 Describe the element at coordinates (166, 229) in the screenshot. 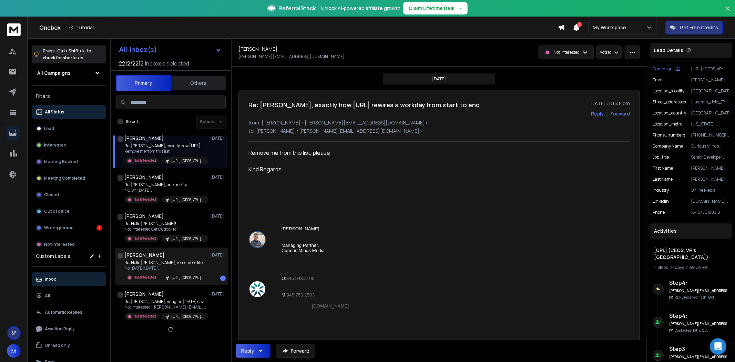

I see `p: Not interested Get Outlook for` at that location.